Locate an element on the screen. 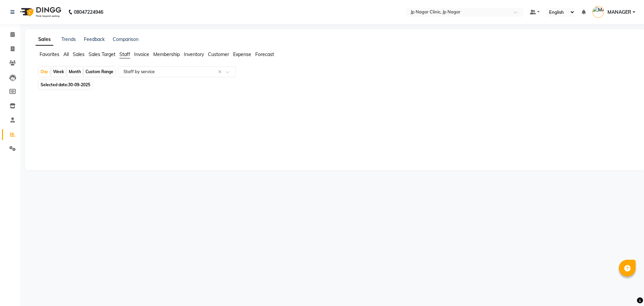 The image size is (644, 306). img: MANAGER is located at coordinates (598, 12).